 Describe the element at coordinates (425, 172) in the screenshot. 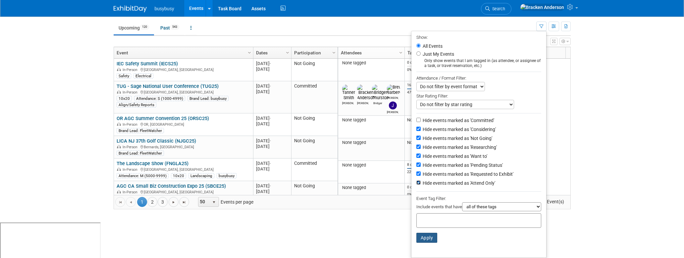

I see `div: 22%` at that location.